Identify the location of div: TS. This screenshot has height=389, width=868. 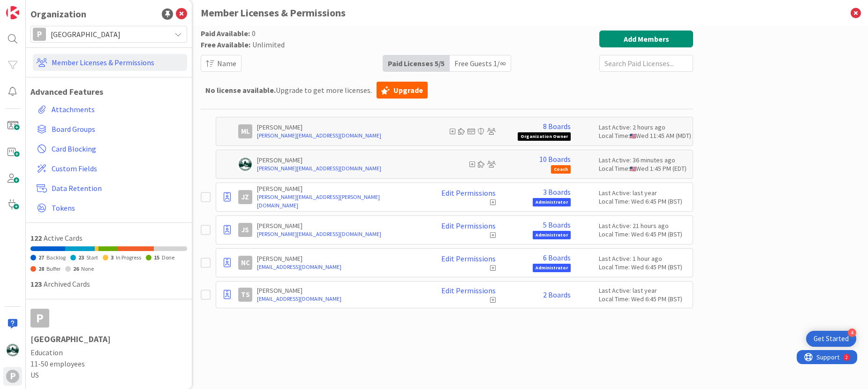
(245, 295).